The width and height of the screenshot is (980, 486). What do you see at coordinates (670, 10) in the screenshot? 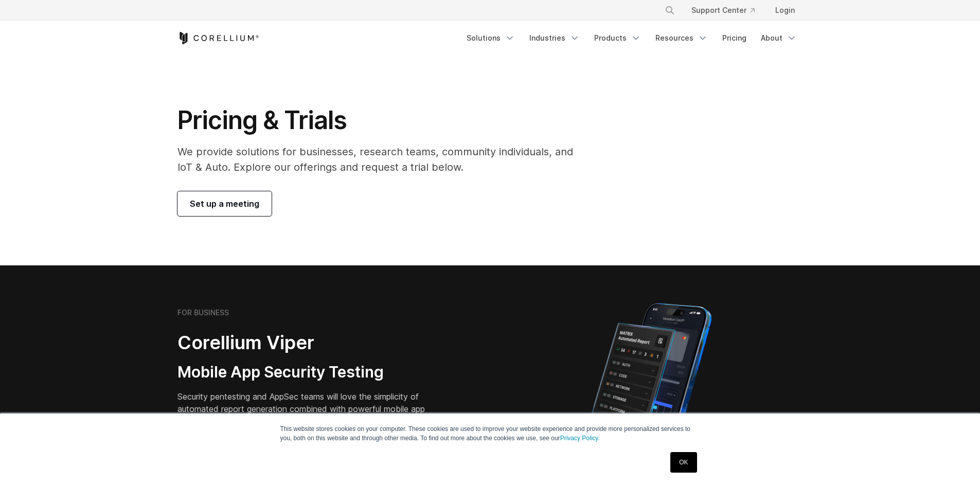
I see `button: Search` at bounding box center [670, 10].